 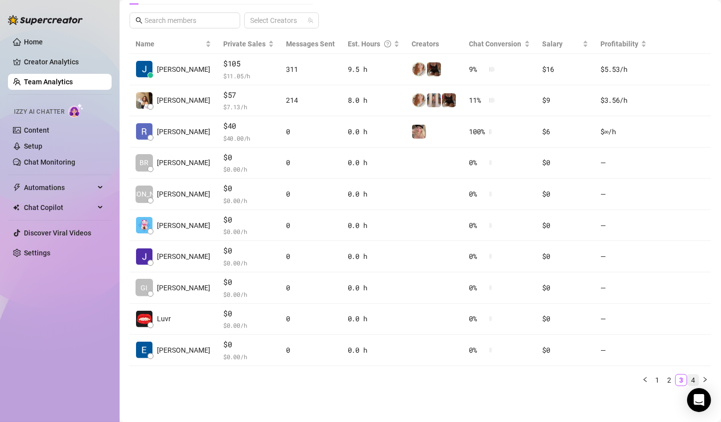 What do you see at coordinates (76, 110) in the screenshot?
I see `img: AI Chatter` at bounding box center [76, 110].